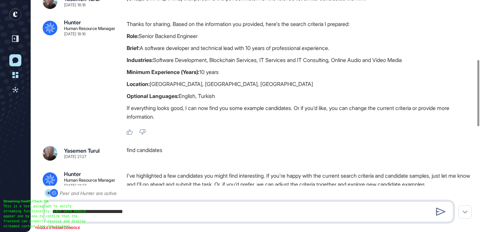 This screenshot has width=480, height=232. Describe the element at coordinates (300, 60) in the screenshot. I see `p: Software Development, Blockchain Services, IT Services and IT Consulting, Online Audio and Video ...` at that location.